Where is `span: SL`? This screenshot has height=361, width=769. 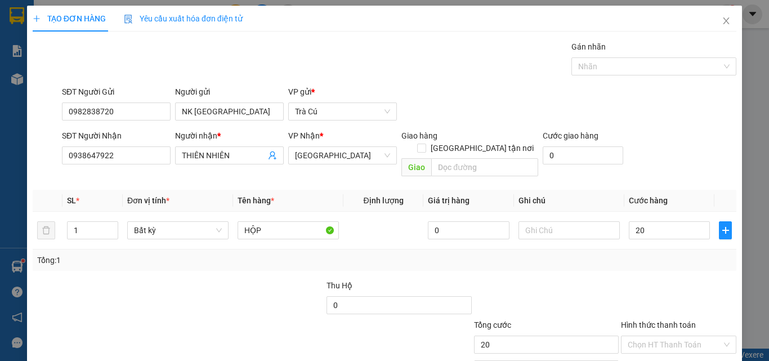
span: SL is located at coordinates (71, 200).